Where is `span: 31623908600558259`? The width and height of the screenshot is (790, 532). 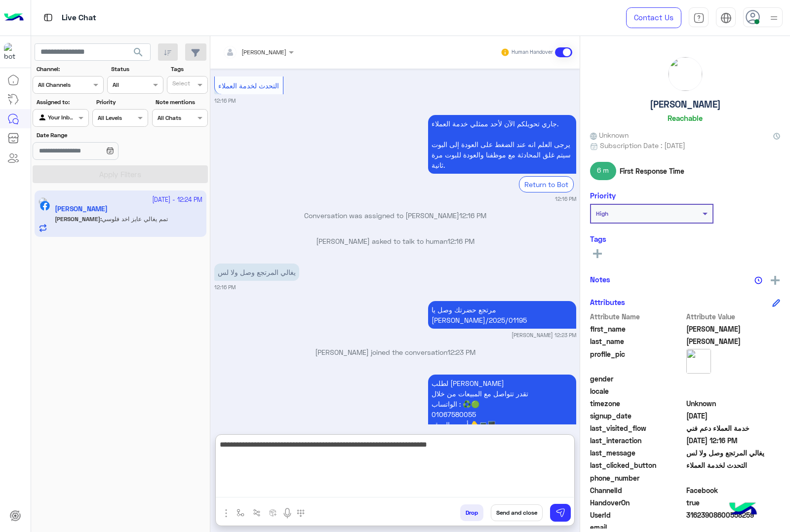 span: 31623908600558259 is located at coordinates (733, 515).